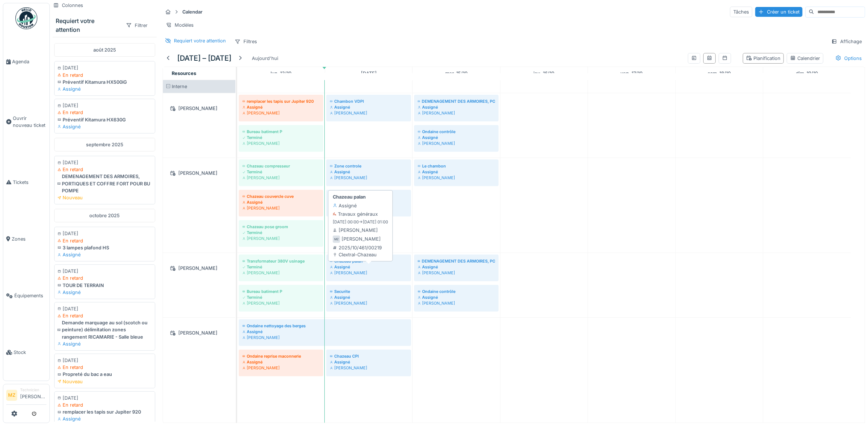 The image size is (868, 426). Describe the element at coordinates (105, 248) in the screenshot. I see `div: 3 lampes plafond HS` at that location.